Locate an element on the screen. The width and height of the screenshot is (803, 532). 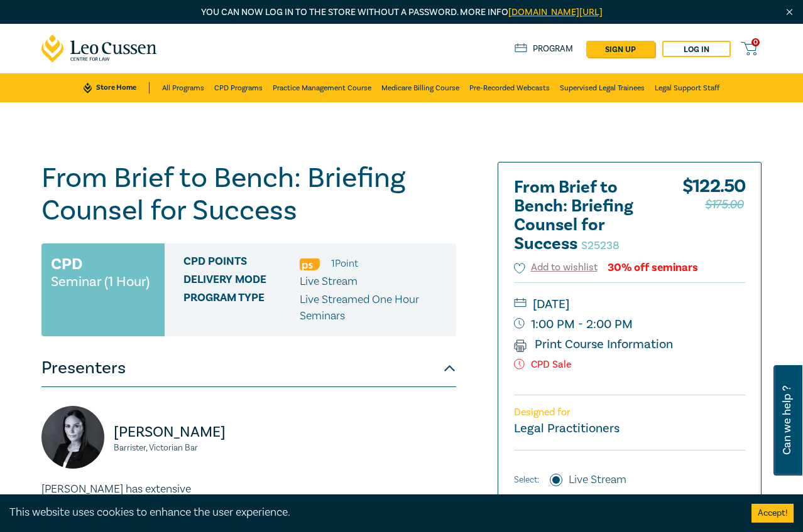
small: Barrister, Victorian Bar is located at coordinates (177, 448).